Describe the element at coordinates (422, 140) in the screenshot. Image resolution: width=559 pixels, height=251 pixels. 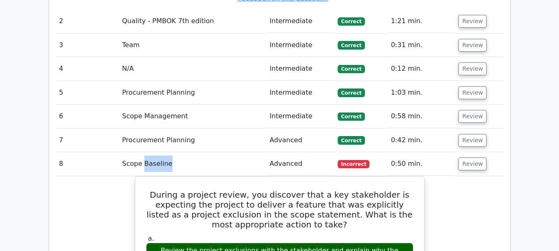
I see `td: 0:42 min.` at that location.